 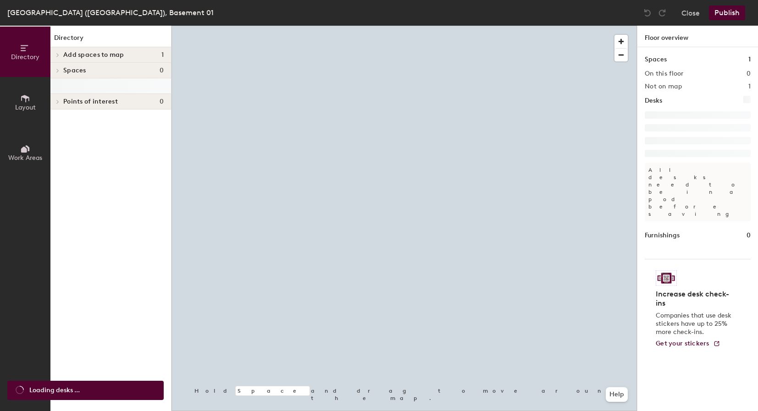 What do you see at coordinates (663, 87) in the screenshot?
I see `h2: Not on map` at bounding box center [663, 87].